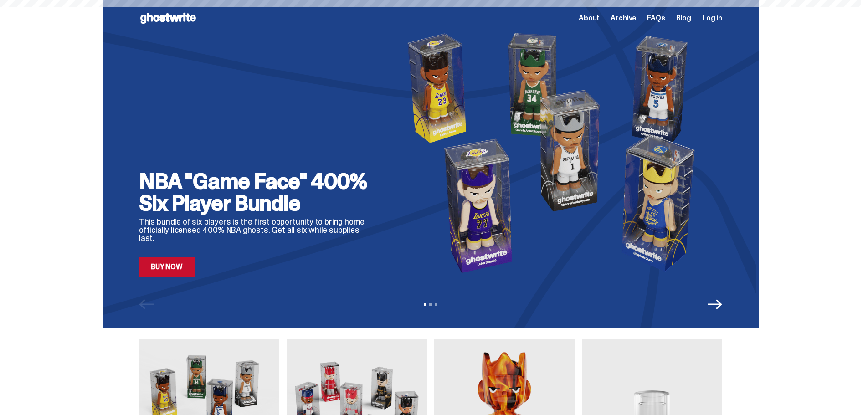  Describe the element at coordinates (589, 18) in the screenshot. I see `a: About` at that location.